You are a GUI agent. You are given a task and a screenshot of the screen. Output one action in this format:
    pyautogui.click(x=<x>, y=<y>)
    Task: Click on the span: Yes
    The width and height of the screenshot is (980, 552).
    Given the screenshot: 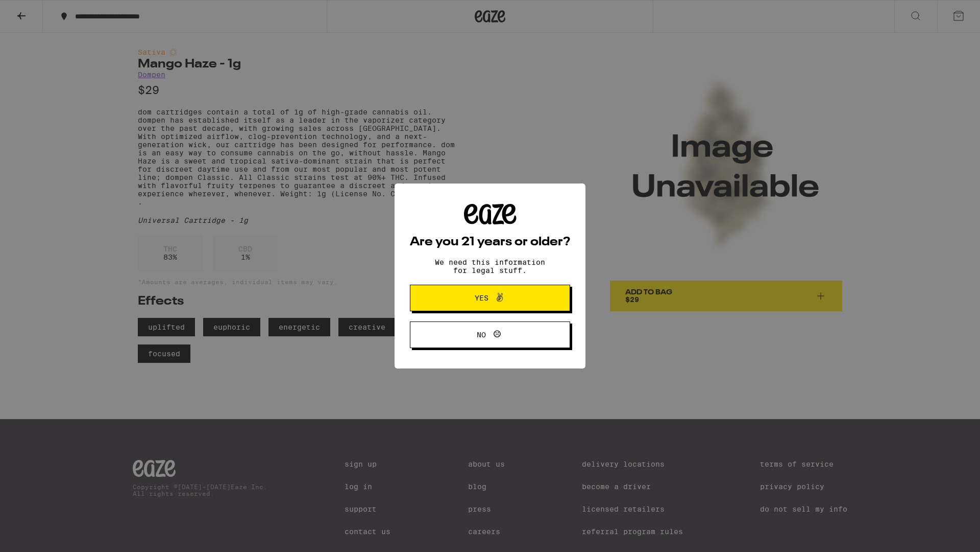 What is the action you would take?
    pyautogui.click(x=482, y=298)
    